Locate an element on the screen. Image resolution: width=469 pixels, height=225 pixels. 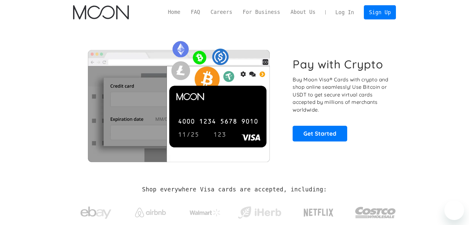
a: Sign Up is located at coordinates (380, 12).